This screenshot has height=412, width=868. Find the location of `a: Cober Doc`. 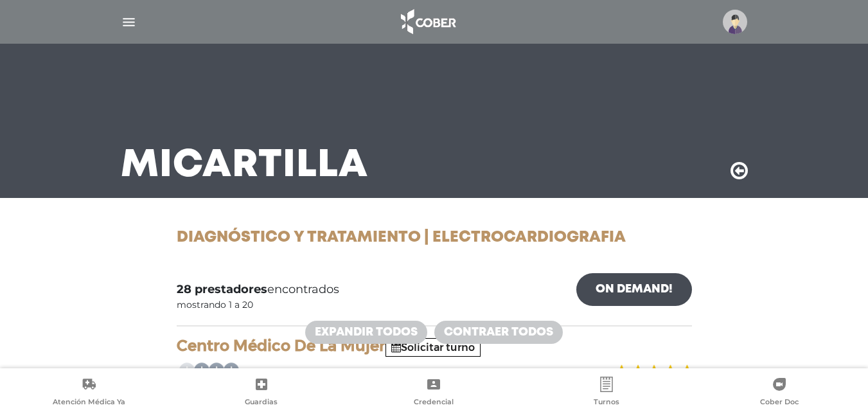

a: Cober Doc is located at coordinates (779, 393).